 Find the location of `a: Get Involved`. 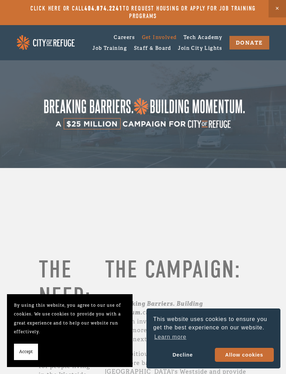

a: Get Involved is located at coordinates (159, 37).